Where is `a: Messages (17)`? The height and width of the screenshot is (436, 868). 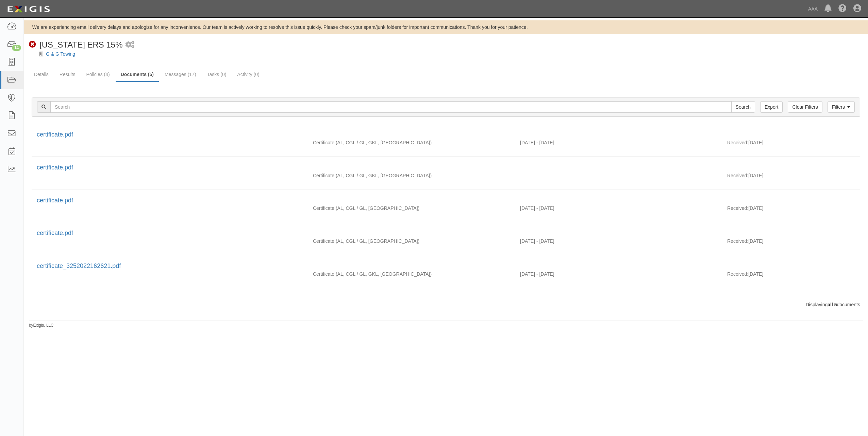 a: Messages (17) is located at coordinates (180, 74).